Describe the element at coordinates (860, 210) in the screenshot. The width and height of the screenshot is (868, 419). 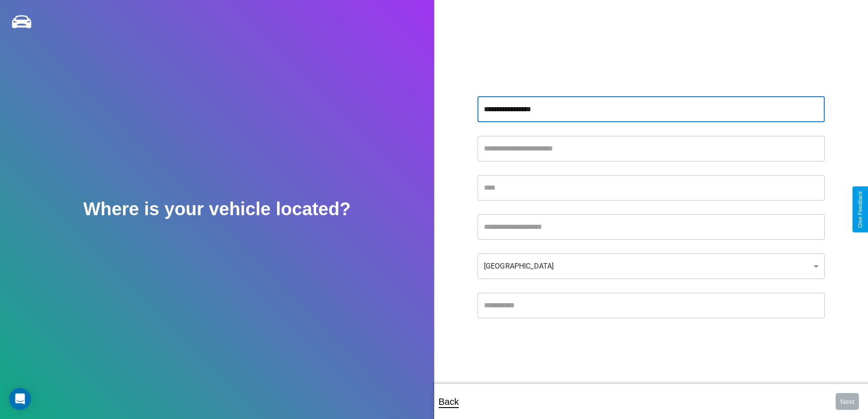
I see `div: Give Feedback` at that location.